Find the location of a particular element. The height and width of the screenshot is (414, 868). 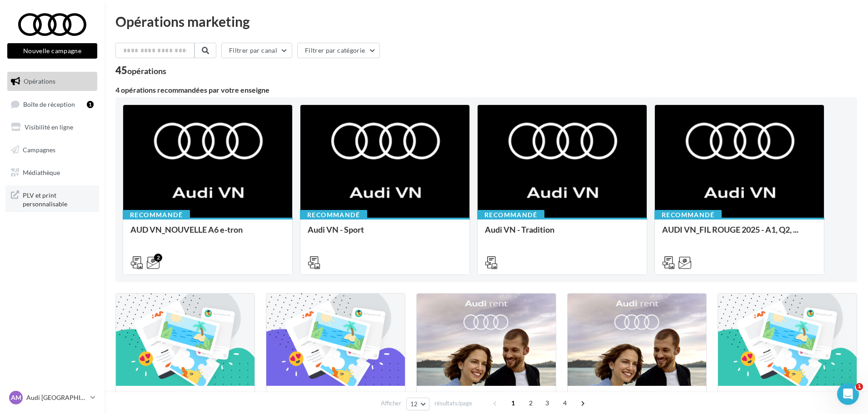

div: 1 is located at coordinates (90, 104).